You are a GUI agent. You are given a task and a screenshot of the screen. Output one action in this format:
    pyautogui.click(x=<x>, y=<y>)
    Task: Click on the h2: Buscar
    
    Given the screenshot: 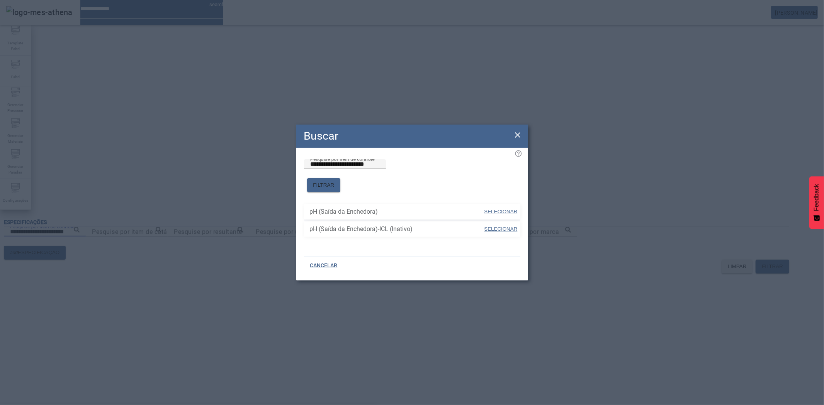 What is the action you would take?
    pyautogui.click(x=321, y=136)
    